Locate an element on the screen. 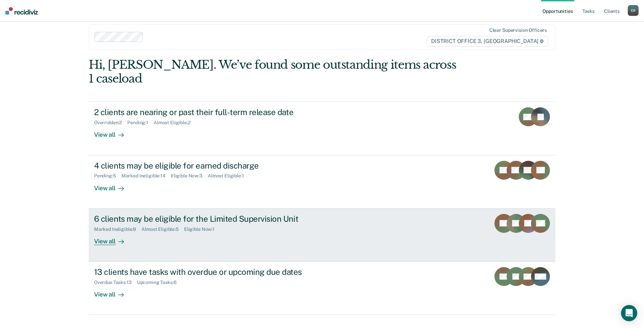 The width and height of the screenshot is (644, 328). a: 13 clients have tasks with overdue or upcoming due datesOverdue Tasks:13Upcoming Tasks:6View all is located at coordinates (322, 288).